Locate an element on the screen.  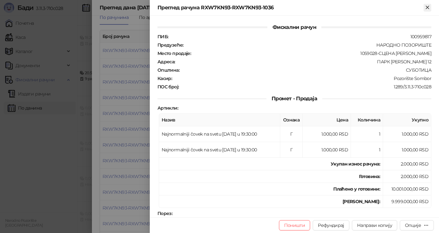
th: Назив is located at coordinates (220, 120).